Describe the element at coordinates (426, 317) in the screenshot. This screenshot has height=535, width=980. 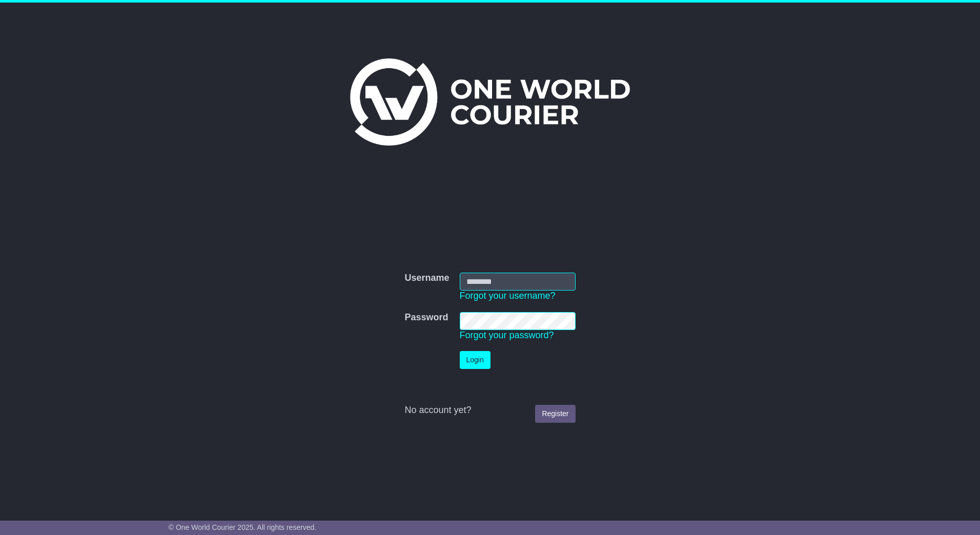
I see `label: Password` at that location.